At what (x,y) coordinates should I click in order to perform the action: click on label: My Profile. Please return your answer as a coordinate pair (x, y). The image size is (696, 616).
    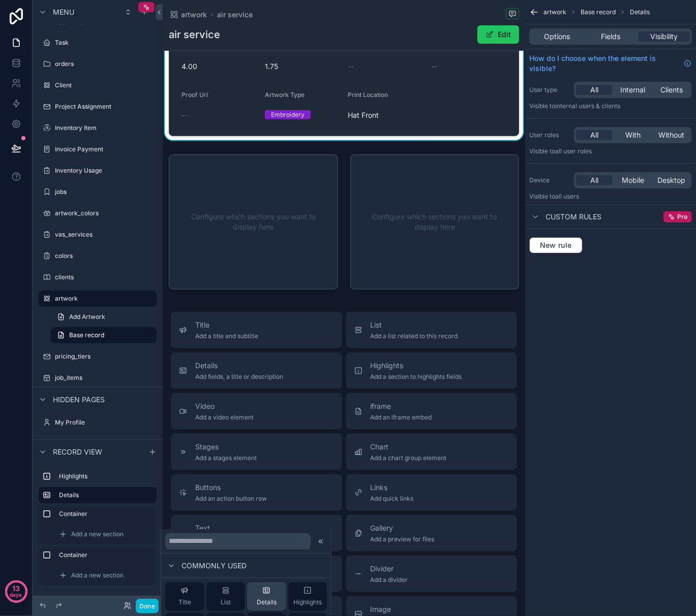
    Looking at the image, I should click on (105, 422).